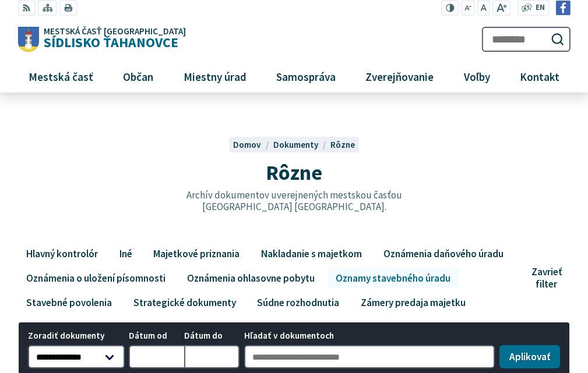 This screenshot has height=373, width=588. What do you see at coordinates (28, 40) in the screenshot?
I see `img: Prejsť na domovskú stránku` at bounding box center [28, 40].